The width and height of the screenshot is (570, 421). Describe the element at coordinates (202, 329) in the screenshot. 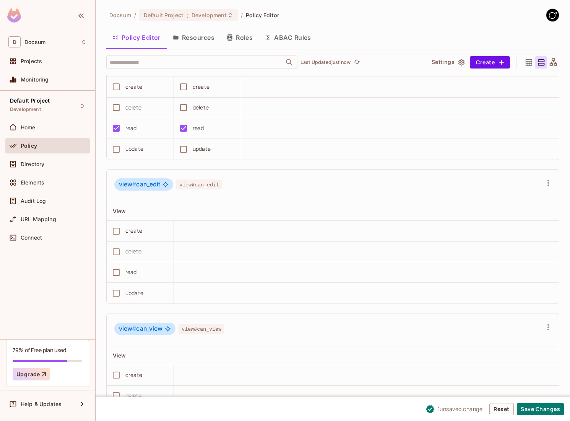

I see `span: view#can_view` at that location.